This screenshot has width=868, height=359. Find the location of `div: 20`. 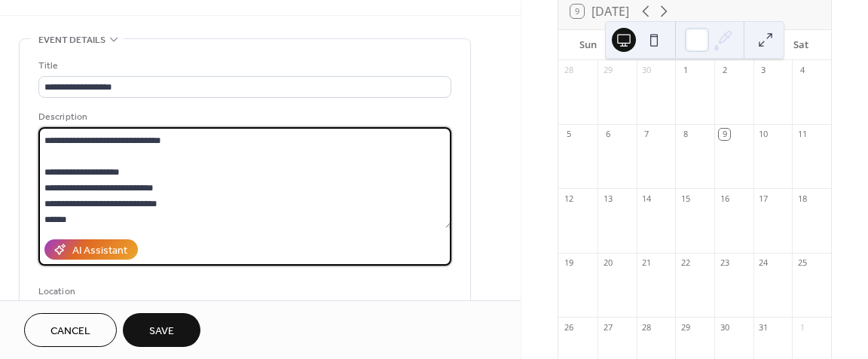

div: 20 is located at coordinates (607, 263).